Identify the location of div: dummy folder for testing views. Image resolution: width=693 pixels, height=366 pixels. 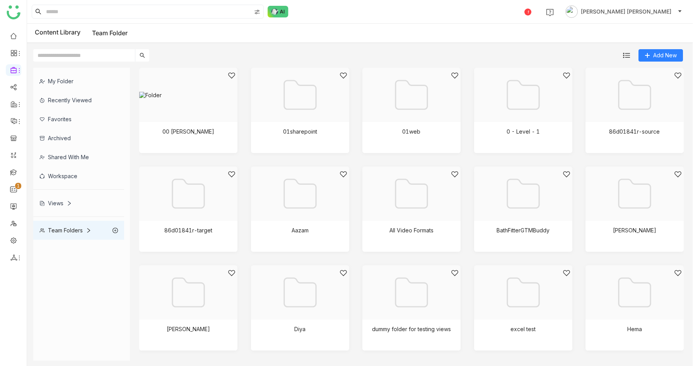
(412, 329).